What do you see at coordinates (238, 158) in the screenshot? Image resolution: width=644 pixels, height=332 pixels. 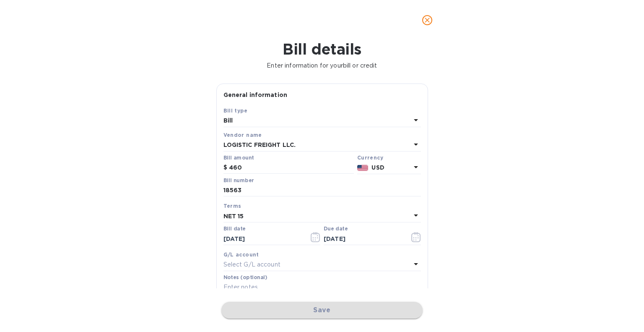 I see `label: Bill amount` at bounding box center [238, 158].